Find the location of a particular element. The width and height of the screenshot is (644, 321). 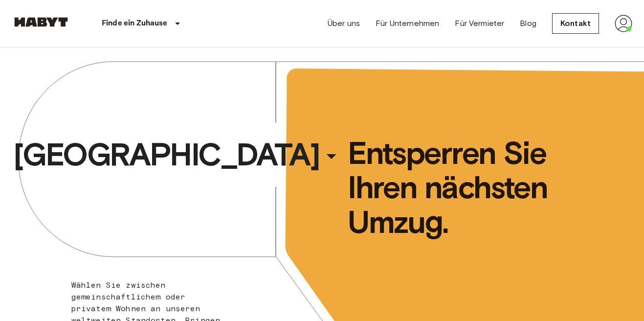

a: Kontakt is located at coordinates (575, 24).